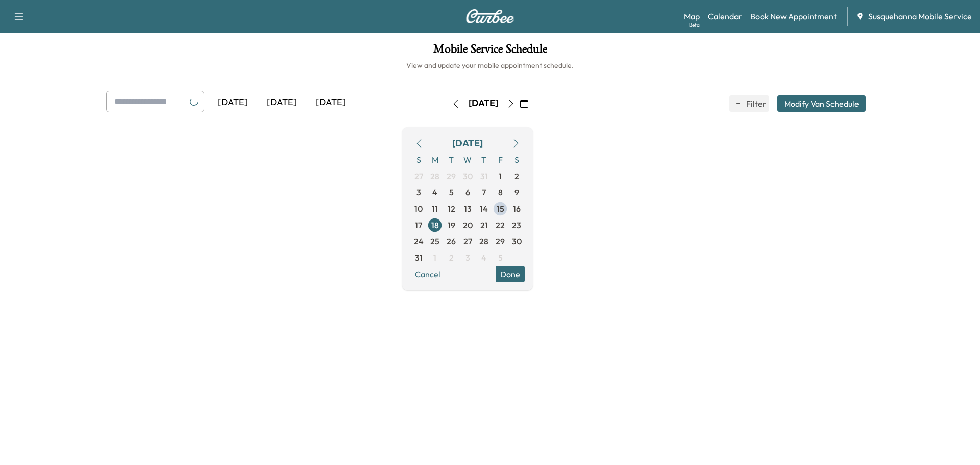  I want to click on a: MapBeta, so click(692, 17).